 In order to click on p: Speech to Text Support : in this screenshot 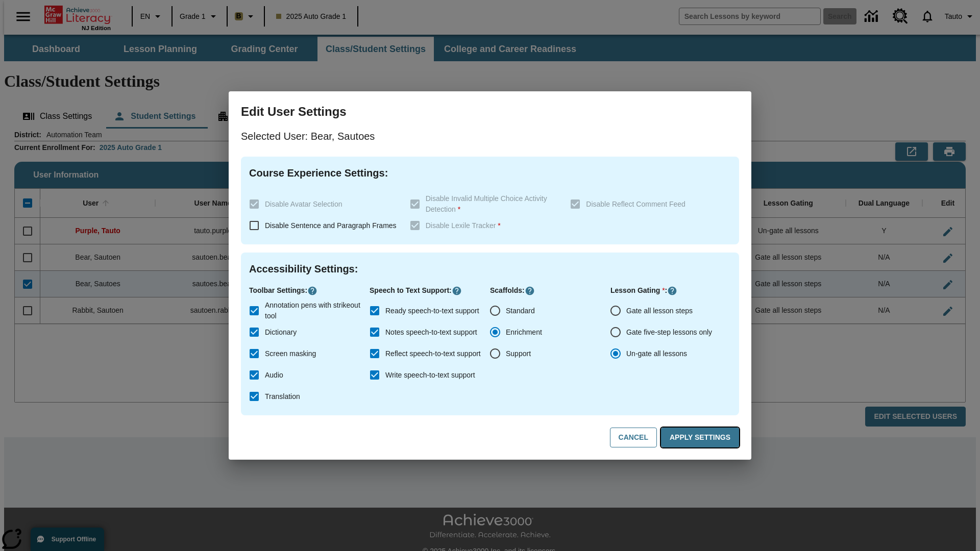, I will do `click(429, 291)`.